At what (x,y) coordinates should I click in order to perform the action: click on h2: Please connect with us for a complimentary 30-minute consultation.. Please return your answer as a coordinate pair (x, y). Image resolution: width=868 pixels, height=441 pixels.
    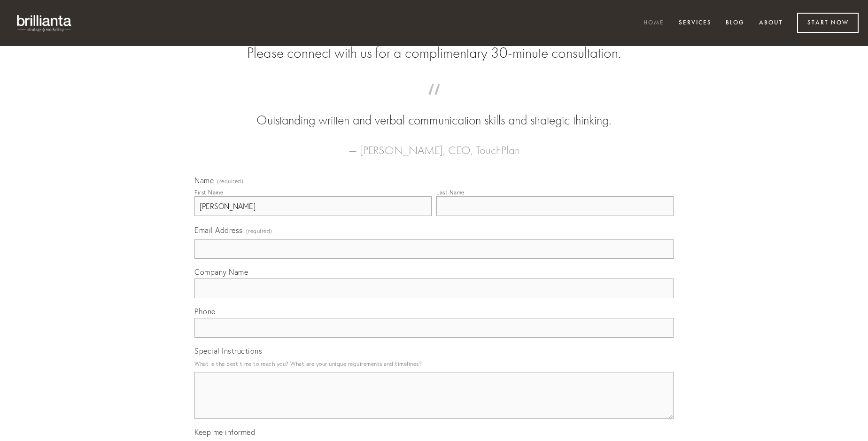
    Looking at the image, I should click on (434, 53).